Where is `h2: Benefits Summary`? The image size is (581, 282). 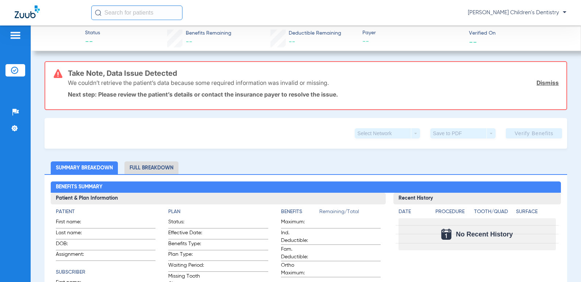
h2: Benefits Summary is located at coordinates (306, 188).